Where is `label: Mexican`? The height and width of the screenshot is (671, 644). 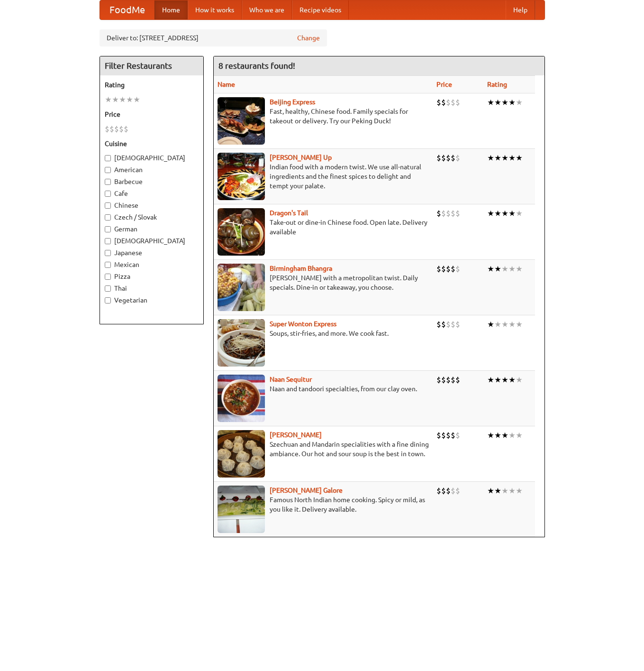
label: Mexican is located at coordinates (152, 264).